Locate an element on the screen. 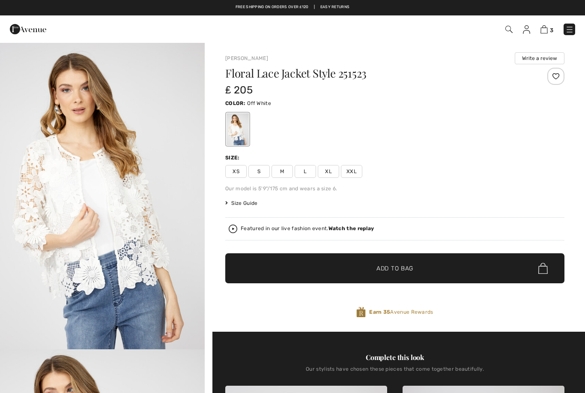 This screenshot has width=585, height=393. a: Easy Returns is located at coordinates (335, 7).